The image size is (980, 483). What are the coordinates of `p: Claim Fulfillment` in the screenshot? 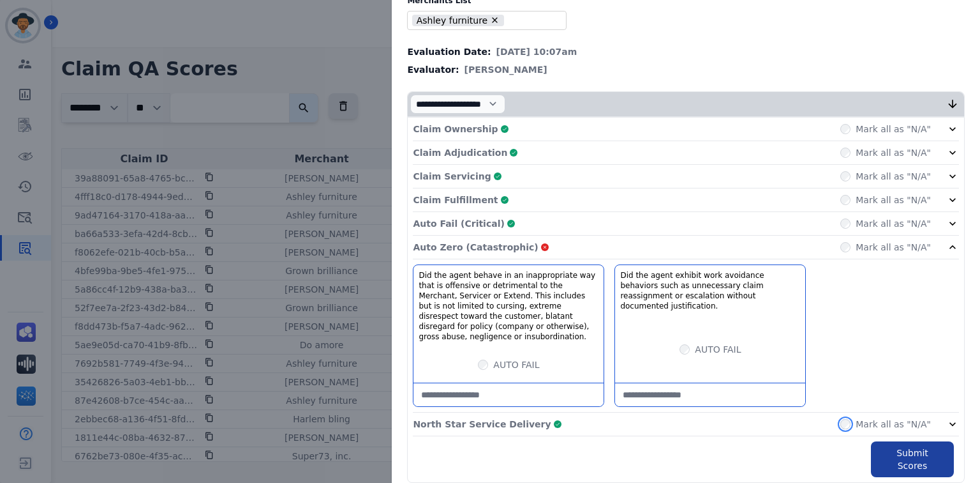 It's located at (455, 200).